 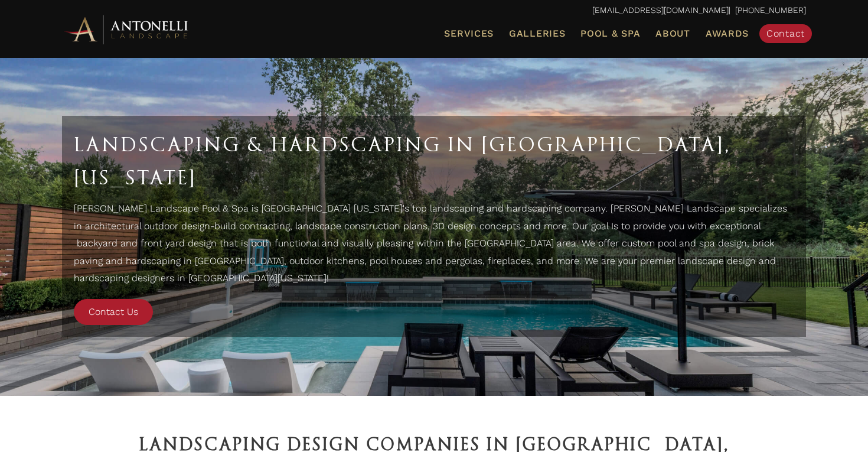 I want to click on a: Services, so click(x=469, y=33).